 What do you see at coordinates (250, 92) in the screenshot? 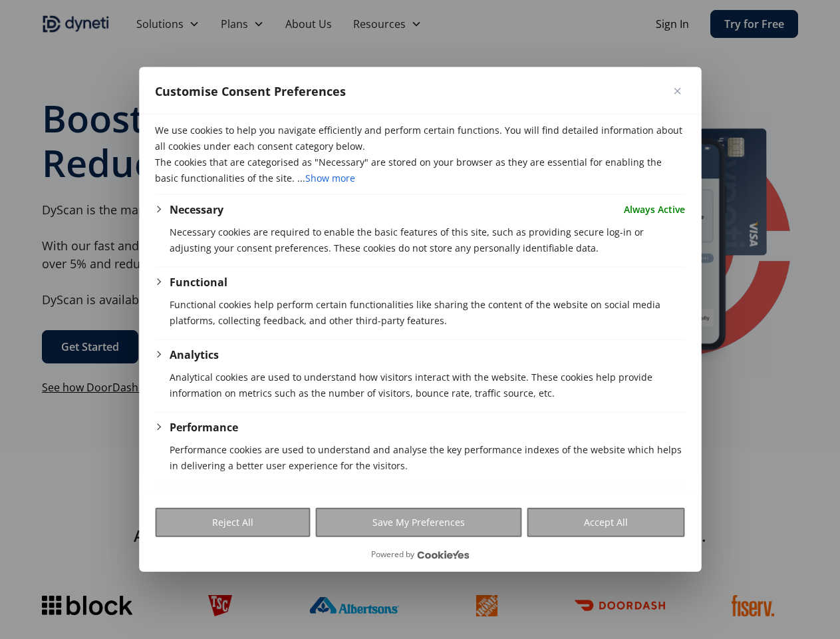
I see `span: Customise Consent Preferences` at bounding box center [250, 92].